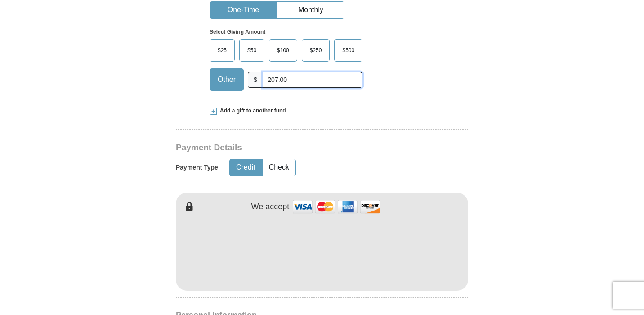 The image size is (644, 315). Describe the element at coordinates (279, 168) in the screenshot. I see `button: Check` at that location.